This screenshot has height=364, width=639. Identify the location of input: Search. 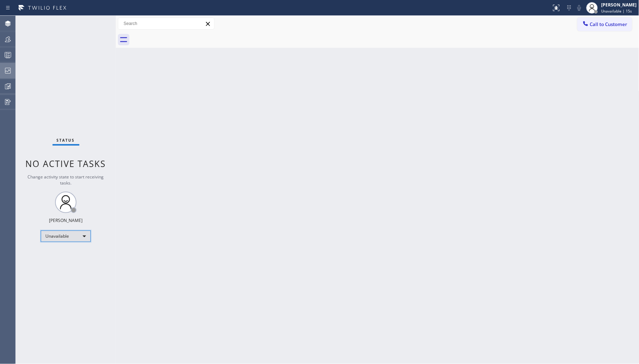
(166, 24).